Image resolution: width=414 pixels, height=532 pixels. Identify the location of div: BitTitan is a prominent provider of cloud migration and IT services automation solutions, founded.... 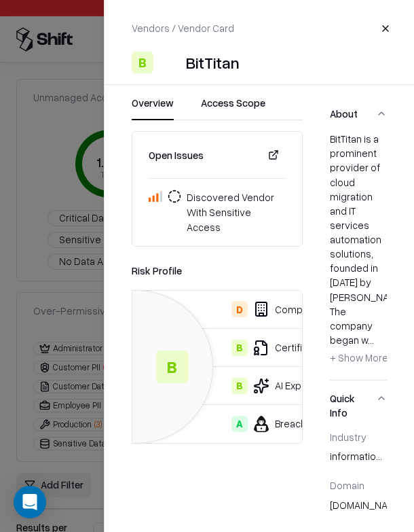
(358, 250).